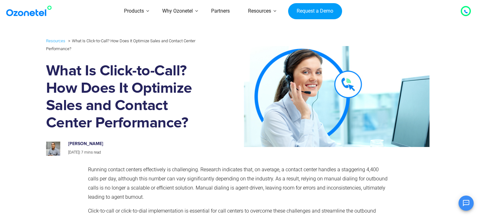 The image size is (480, 217). What do you see at coordinates (53, 149) in the screenshot?
I see `img: prashanth-kancherla_avatar-200x200.jpeg` at bounding box center [53, 149].